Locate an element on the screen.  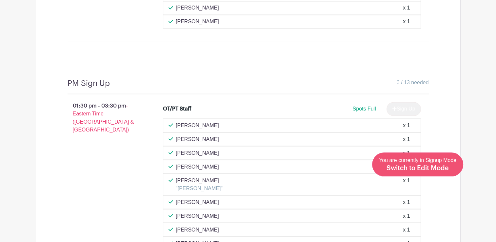
span: Switch to Edit Mode is located at coordinates (417, 168).